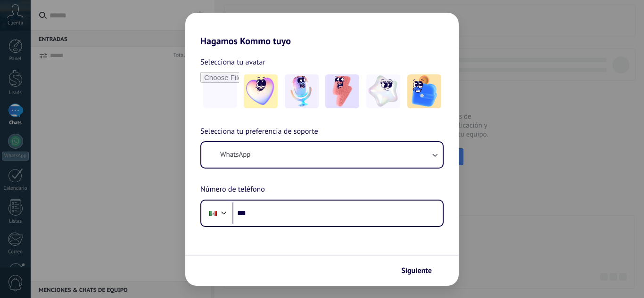  I want to click on span: Número de teléfono, so click(232, 190).